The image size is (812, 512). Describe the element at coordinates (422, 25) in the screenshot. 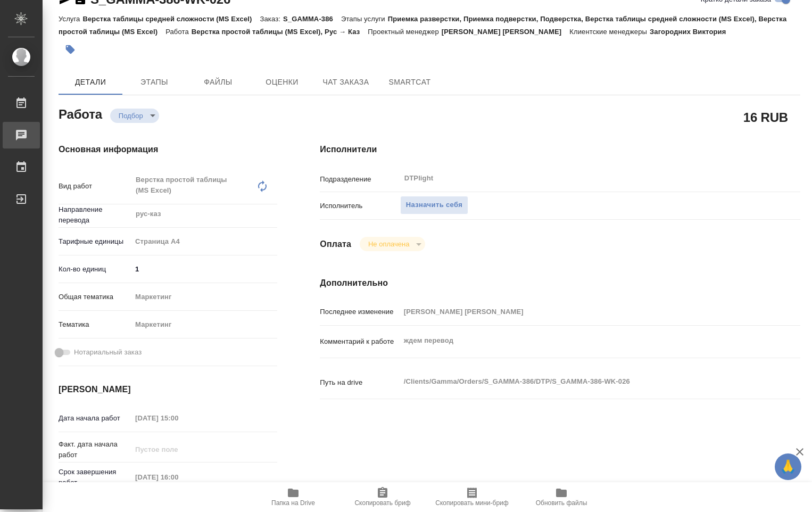

I see `p: Приемка разверстки, Приемка подверстки, Подверстка, Верстка таблицы средней сложности (MS Excel),...` at that location.